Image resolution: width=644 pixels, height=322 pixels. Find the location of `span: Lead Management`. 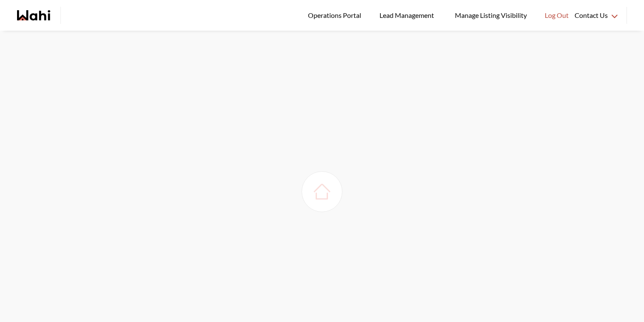

span: Lead Management is located at coordinates (408, 15).